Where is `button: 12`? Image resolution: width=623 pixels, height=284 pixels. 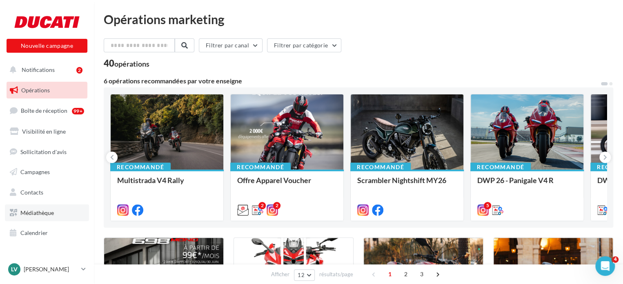 button: 12 is located at coordinates (304, 275).